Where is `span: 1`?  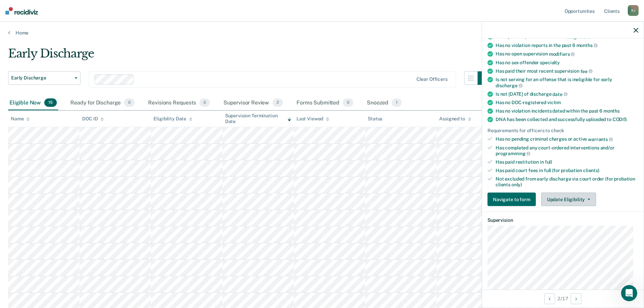 span: 1 is located at coordinates (396, 103).